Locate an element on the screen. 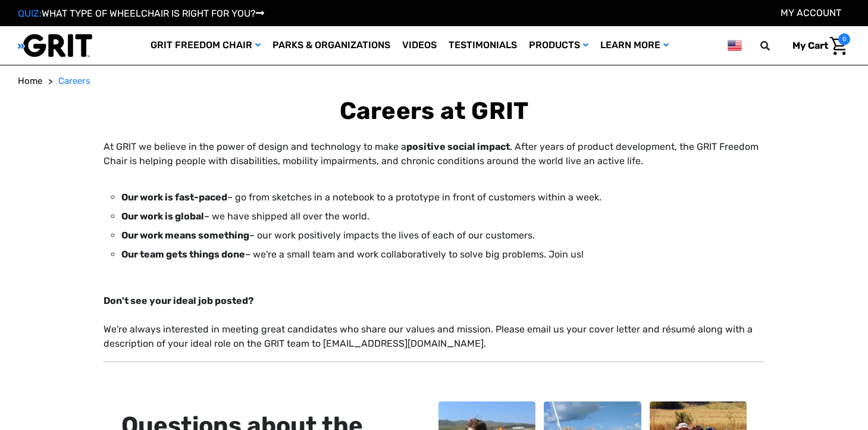 The height and width of the screenshot is (430, 868). img: GRIT All-Terrain Wheelchair and Mobility Equipment is located at coordinates (55, 45).